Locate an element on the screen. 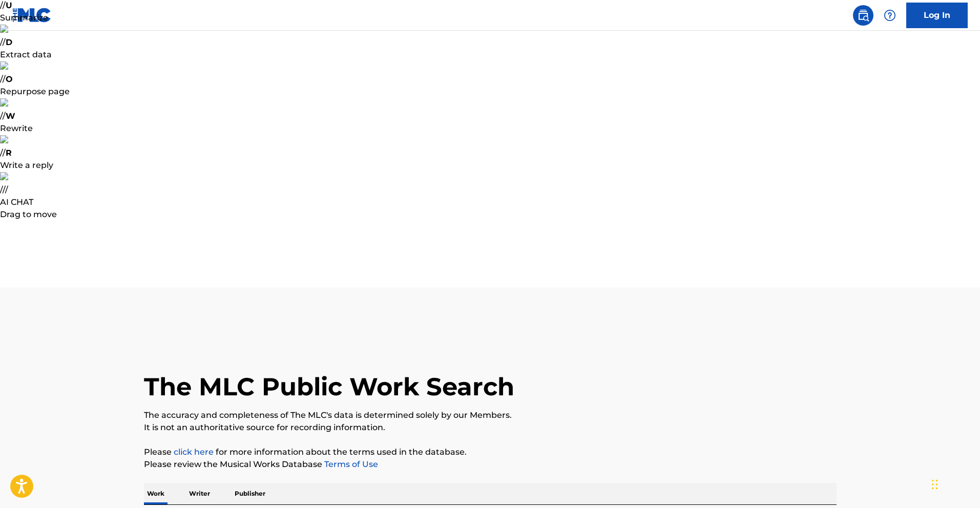 The image size is (980, 508). p: The accuracy and completeness of The MLC's data is determined solely by our Members. is located at coordinates (490, 415).